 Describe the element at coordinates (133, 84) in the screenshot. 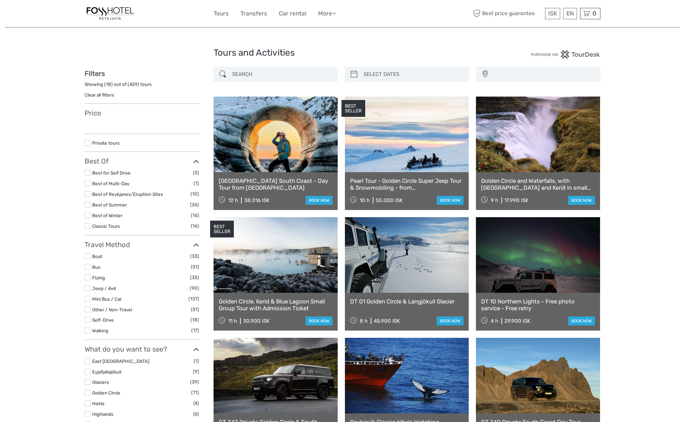

I see `label: 429` at that location.